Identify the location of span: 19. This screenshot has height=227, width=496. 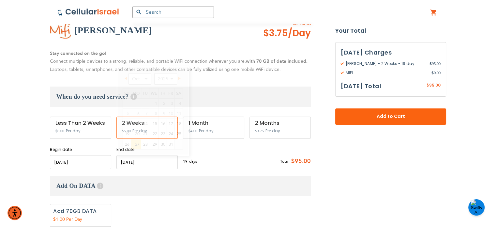
(186, 161).